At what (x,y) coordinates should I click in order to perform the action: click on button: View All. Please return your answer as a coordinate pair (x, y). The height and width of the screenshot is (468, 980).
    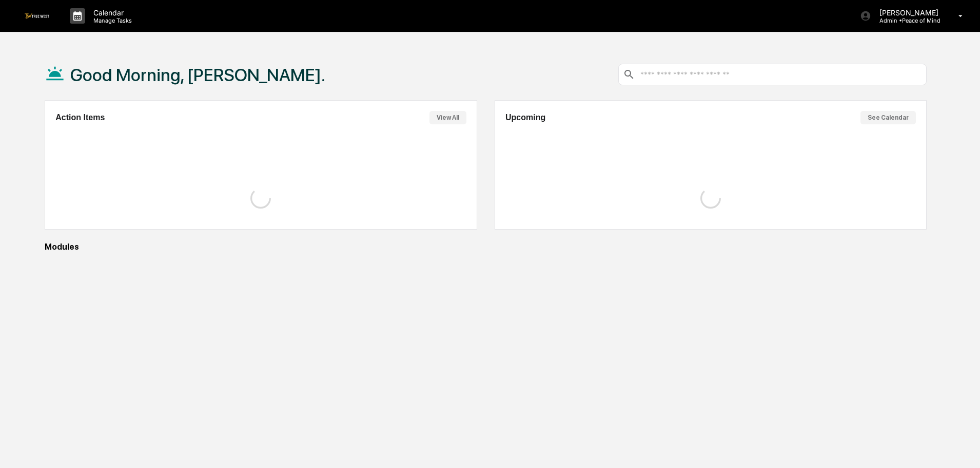
    Looking at the image, I should click on (448, 117).